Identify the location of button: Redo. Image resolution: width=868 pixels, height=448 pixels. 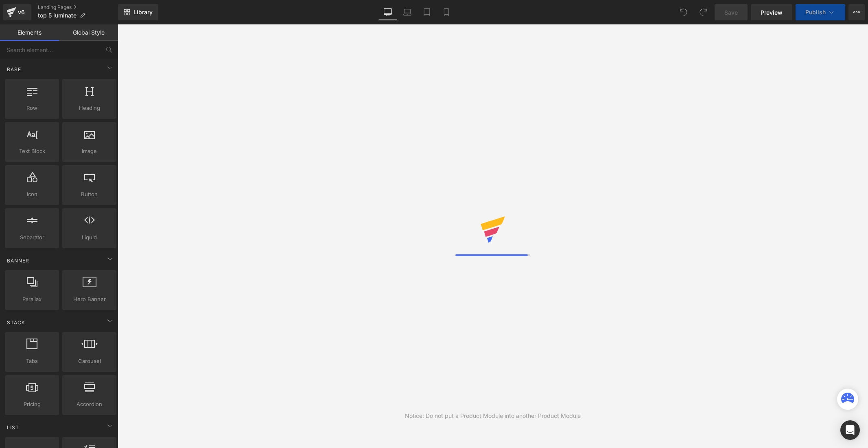
(703, 12).